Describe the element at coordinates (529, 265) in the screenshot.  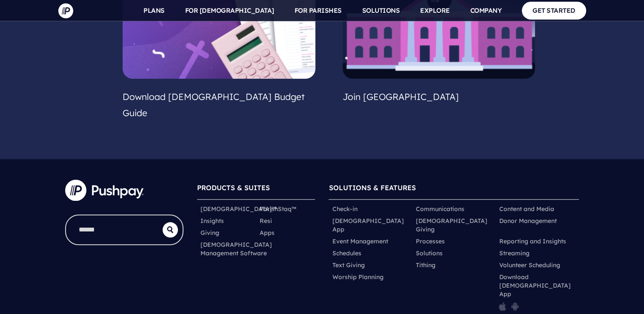
I see `a: Volunteer Scheduling` at that location.